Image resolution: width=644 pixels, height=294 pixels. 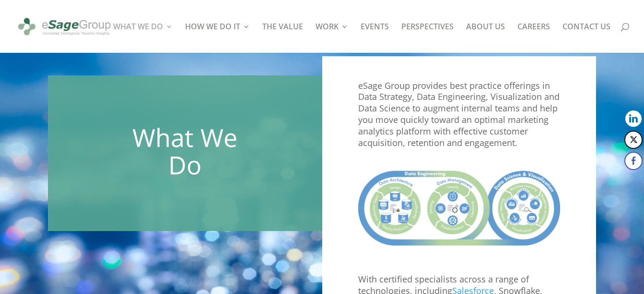 What do you see at coordinates (587, 38) in the screenshot?
I see `a: CONTACT US` at bounding box center [587, 38].